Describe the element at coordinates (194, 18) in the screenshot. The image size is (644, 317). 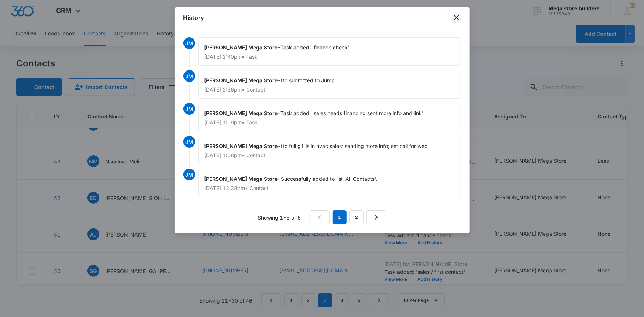
I see `h1: History` at that location.